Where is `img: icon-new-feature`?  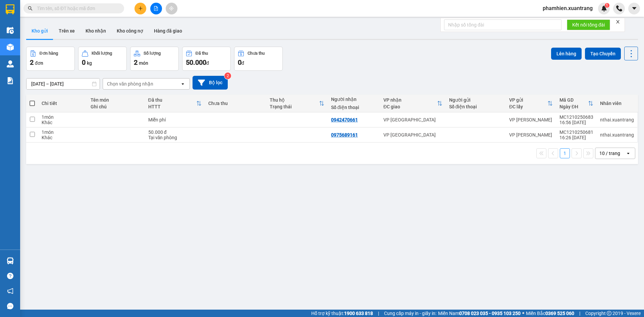
img: icon-new-feature is located at coordinates (604, 8).